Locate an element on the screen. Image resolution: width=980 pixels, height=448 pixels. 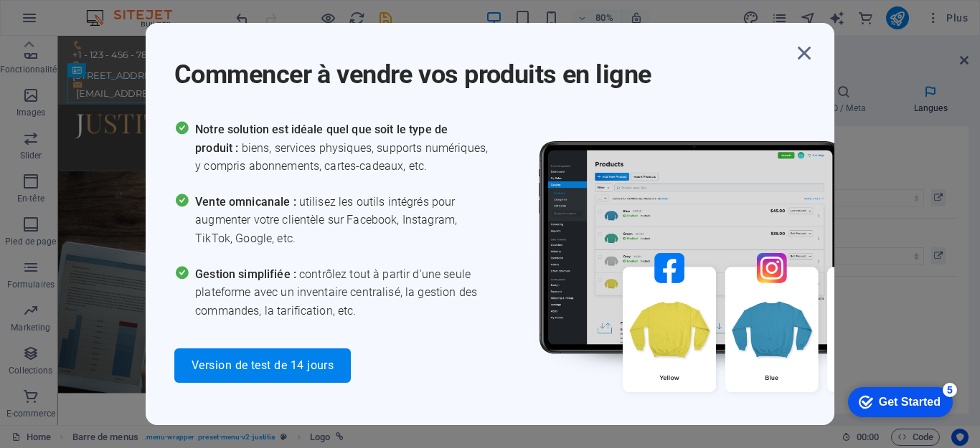
div: Get Started 5 items remaining, 0% complete is located at coordinates (63, 22).